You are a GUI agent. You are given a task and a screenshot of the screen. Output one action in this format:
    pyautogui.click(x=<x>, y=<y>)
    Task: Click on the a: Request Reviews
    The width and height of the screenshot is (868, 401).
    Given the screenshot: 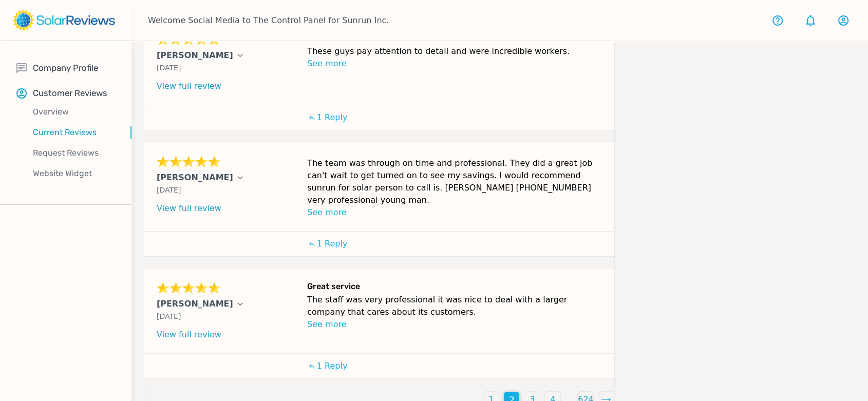 What is the action you would take?
    pyautogui.click(x=74, y=153)
    